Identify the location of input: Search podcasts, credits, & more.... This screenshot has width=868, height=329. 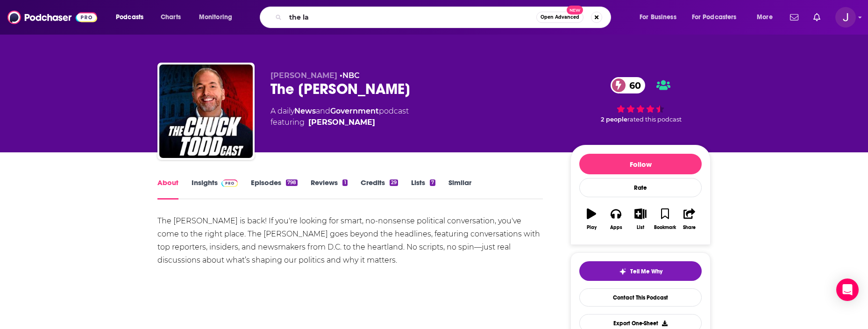
(411, 17).